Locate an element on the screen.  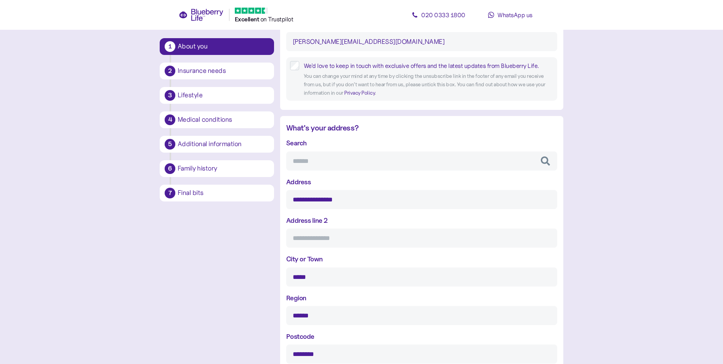
div: Insurance needs is located at coordinates (223, 71).